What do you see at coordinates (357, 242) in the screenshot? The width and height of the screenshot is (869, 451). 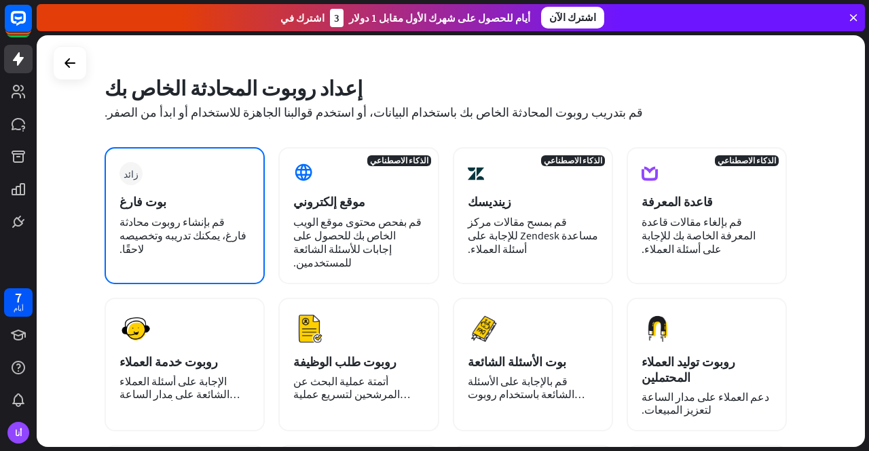 I see `font: قم بفحص محتوى موقع الويب الخاص بك للحصول على إجابات للأسئلة الشائعة للمستخدمين.` at bounding box center [357, 242].